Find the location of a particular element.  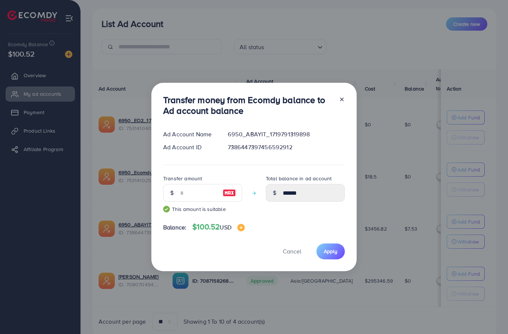

h4: $100.52 is located at coordinates (219, 227).